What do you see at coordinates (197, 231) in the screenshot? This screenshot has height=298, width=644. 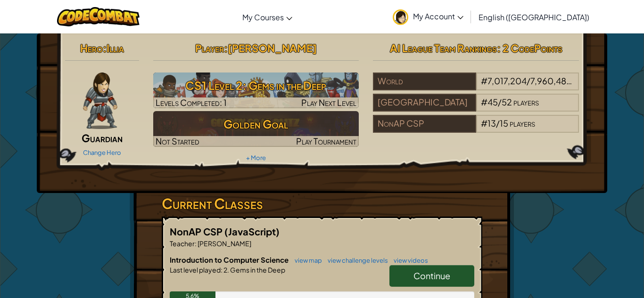 I see `span: NonAP CSP` at bounding box center [197, 231].